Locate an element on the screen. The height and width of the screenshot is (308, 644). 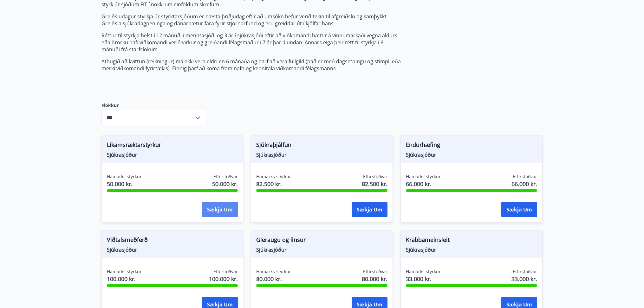
label: Flokkur is located at coordinates (154, 105).